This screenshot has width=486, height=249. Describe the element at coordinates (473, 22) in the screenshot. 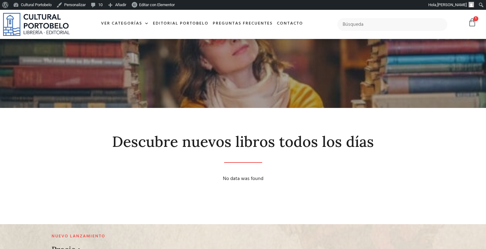

I see `a: 1` at that location.